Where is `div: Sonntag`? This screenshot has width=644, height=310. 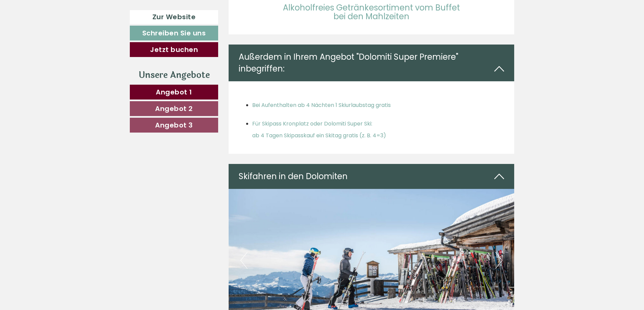
div: Sonntag is located at coordinates (133, 11).